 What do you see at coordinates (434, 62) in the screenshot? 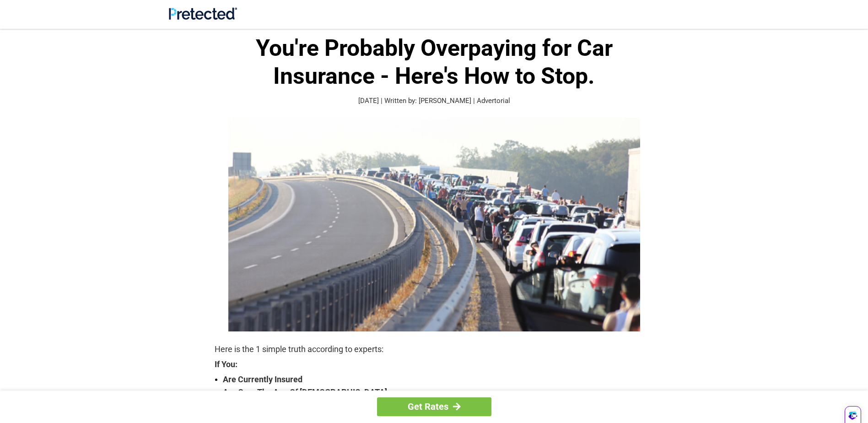
I see `h1: You're Probably Overpaying for Car Insurance - Here's How to Stop.` at bounding box center [434, 62].